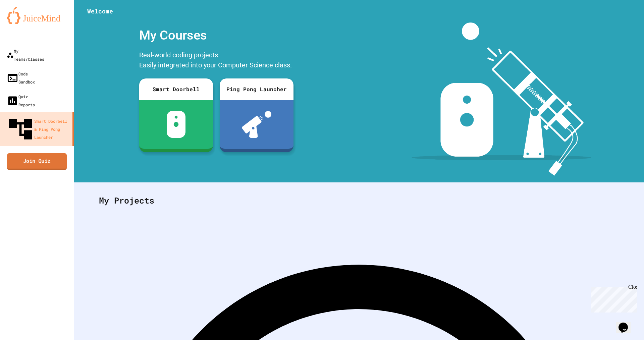  I want to click on div: Chat with us now!Close, so click(25, 22).